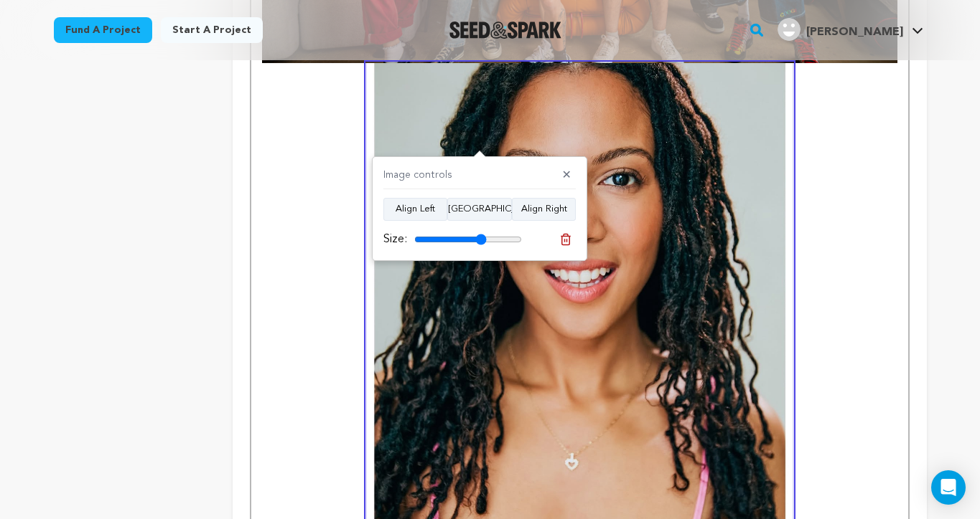  I want to click on div: Open Intercom Messenger, so click(949, 488).